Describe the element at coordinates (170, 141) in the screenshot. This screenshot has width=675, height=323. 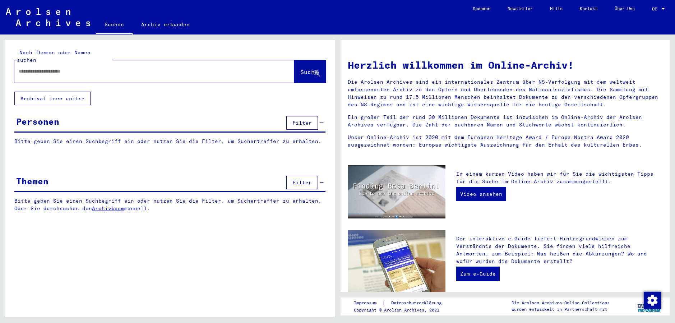
I see `p: Bitte geben Sie einen Suchbegriff ein oder nutzen Sie die Filter, um Suchertreffer zu erhalten.` at that location.